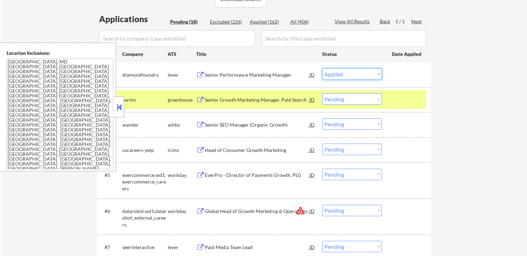  I want to click on div: datarobot.wd1.datarobot_external_careers, so click(145, 218).